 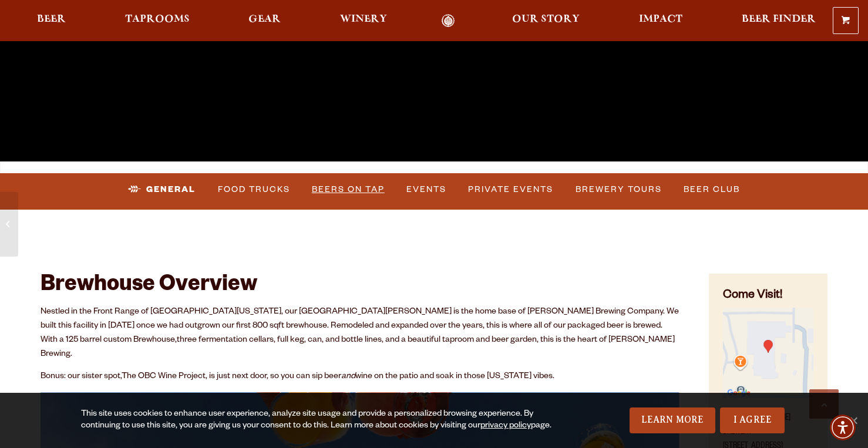 I want to click on span: Beer, so click(x=51, y=19).